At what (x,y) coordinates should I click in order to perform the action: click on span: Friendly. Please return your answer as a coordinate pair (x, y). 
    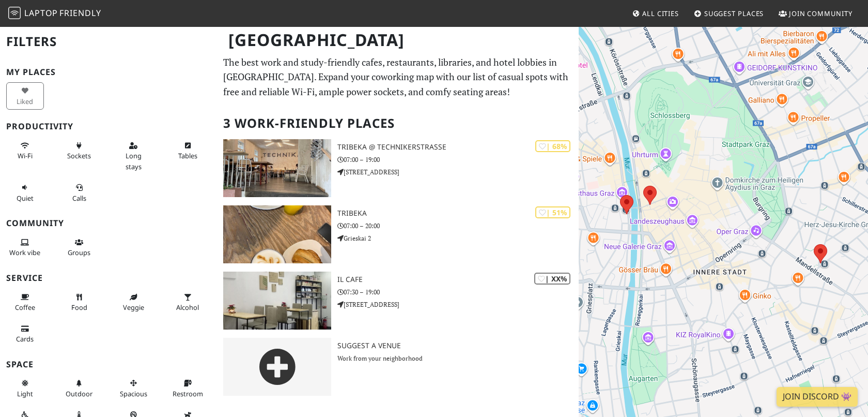
    Looking at the image, I should click on (80, 13).